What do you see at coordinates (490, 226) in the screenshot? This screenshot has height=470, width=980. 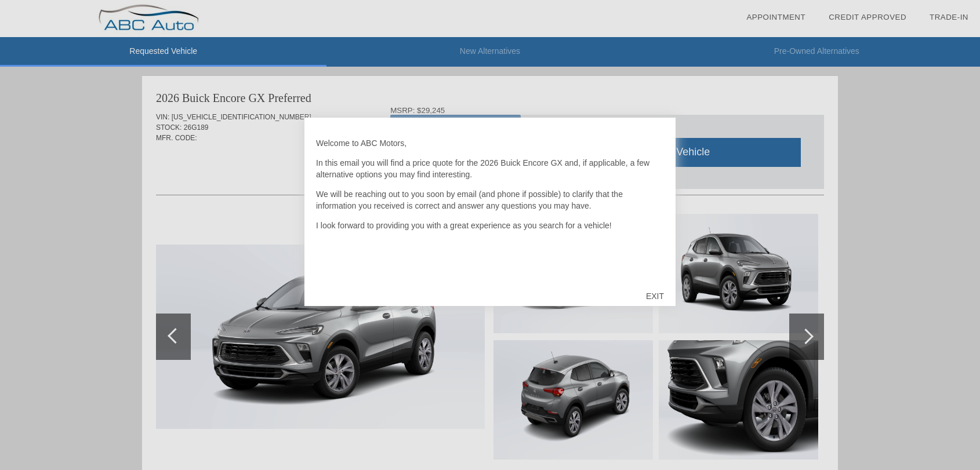 I see `p: I look forward to providing you with a great experience as you search for a vehicle!` at bounding box center [490, 226].